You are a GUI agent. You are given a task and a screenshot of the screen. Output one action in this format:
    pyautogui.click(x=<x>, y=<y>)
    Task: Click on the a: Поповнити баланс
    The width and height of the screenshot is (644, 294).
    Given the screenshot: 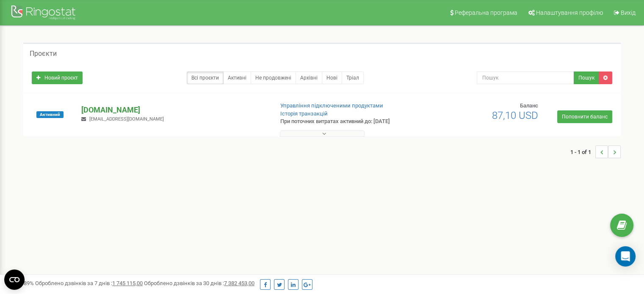 What is the action you would take?
    pyautogui.click(x=585, y=117)
    